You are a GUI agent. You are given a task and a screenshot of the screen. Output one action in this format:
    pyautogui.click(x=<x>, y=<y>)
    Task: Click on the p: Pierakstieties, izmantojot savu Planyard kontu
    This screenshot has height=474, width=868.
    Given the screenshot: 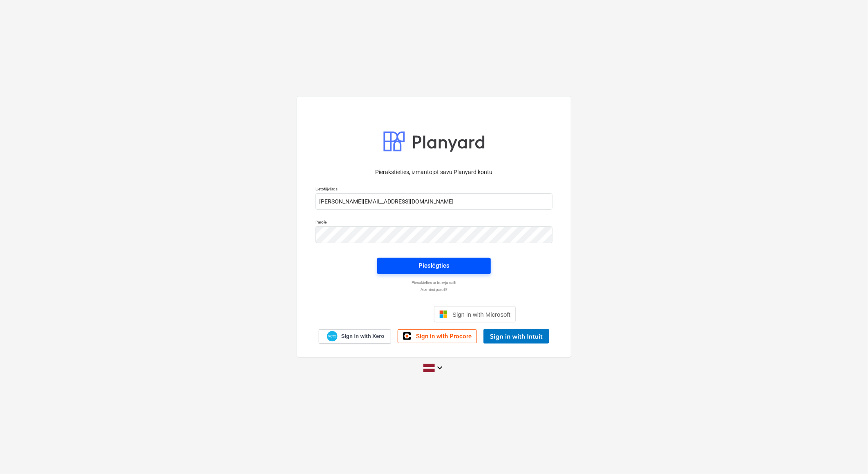 What is the action you would take?
    pyautogui.click(x=434, y=172)
    